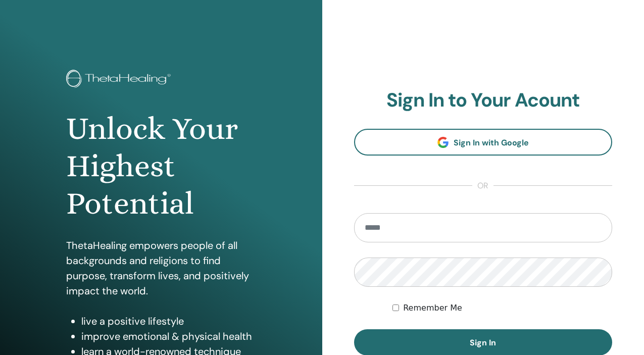  What do you see at coordinates (491, 142) in the screenshot?
I see `span: Sign In with Google` at bounding box center [491, 142].